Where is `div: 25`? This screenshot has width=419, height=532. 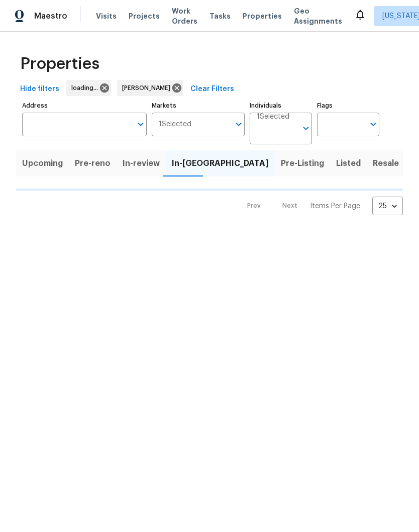
div: 25 is located at coordinates (387, 206).